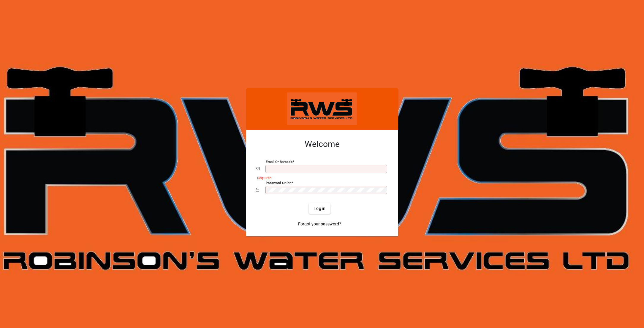 The image size is (644, 328). Describe the element at coordinates (320, 177) in the screenshot. I see `mat-error: Required` at that location.